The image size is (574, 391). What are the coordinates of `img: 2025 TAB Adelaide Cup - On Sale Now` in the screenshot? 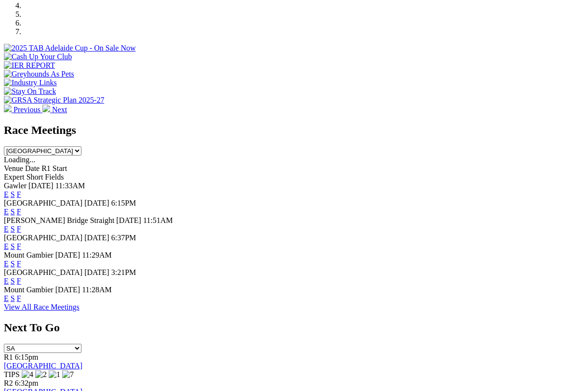 It's located at (70, 48).